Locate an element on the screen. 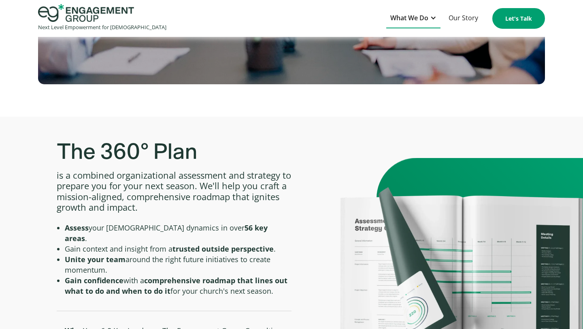 This screenshot has width=583, height=329. span: Phone number is located at coordinates (201, 70).